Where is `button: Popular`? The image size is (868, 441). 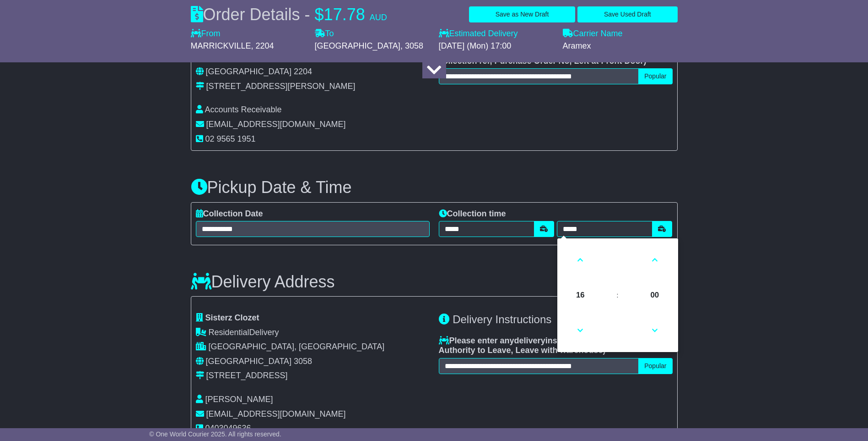
button: Popular is located at coordinates (655, 366).